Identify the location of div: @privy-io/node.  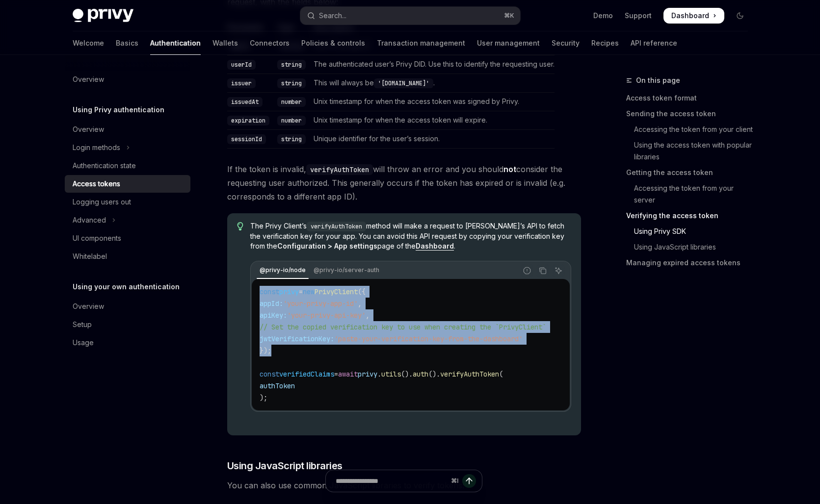
(282, 270).